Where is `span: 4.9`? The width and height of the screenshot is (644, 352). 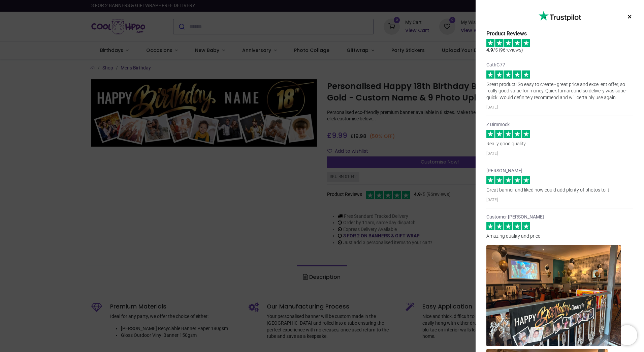 span: 4.9 is located at coordinates (490, 50).